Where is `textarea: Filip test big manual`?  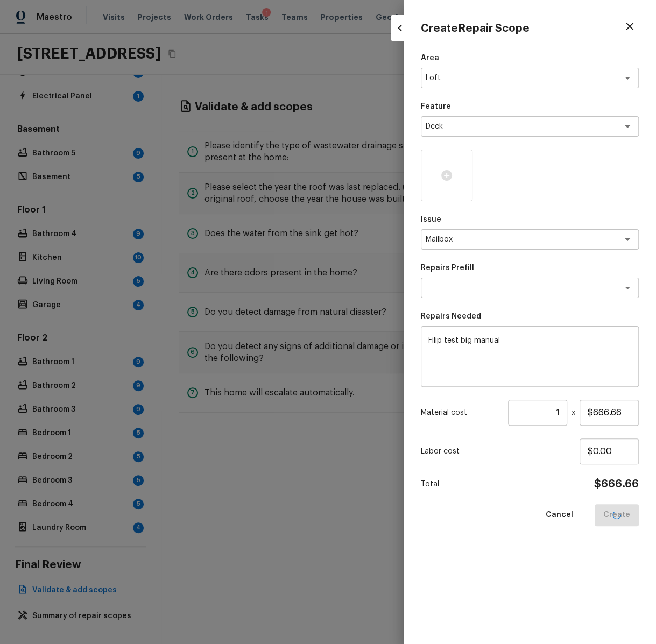 textarea: Filip test big manual is located at coordinates (529, 357).